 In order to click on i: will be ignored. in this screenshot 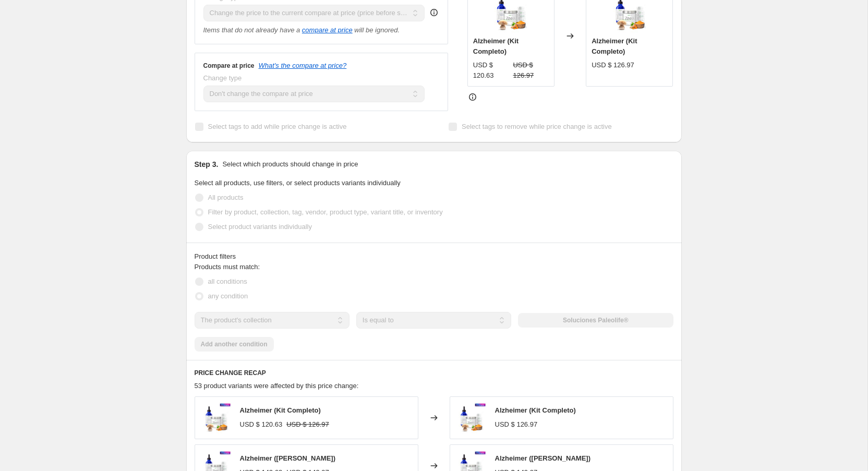, I will do `click(377, 30)`.